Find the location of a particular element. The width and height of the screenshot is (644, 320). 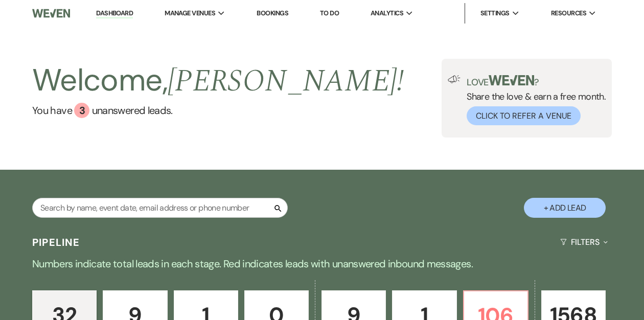

a: To Do is located at coordinates (329, 13).